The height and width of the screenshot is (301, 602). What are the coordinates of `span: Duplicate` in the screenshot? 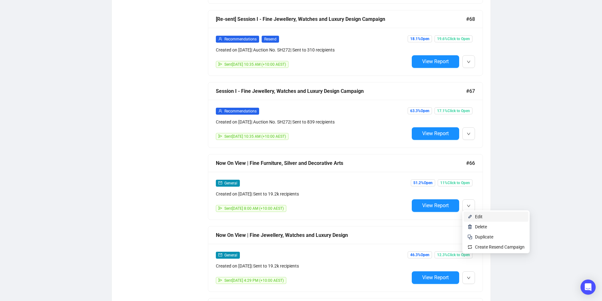 It's located at (484, 237).